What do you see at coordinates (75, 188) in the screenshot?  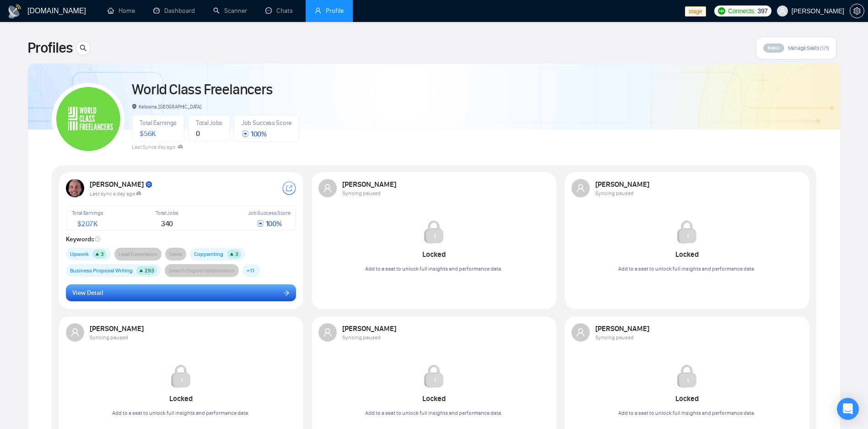 I see `img: USER` at bounding box center [75, 188].